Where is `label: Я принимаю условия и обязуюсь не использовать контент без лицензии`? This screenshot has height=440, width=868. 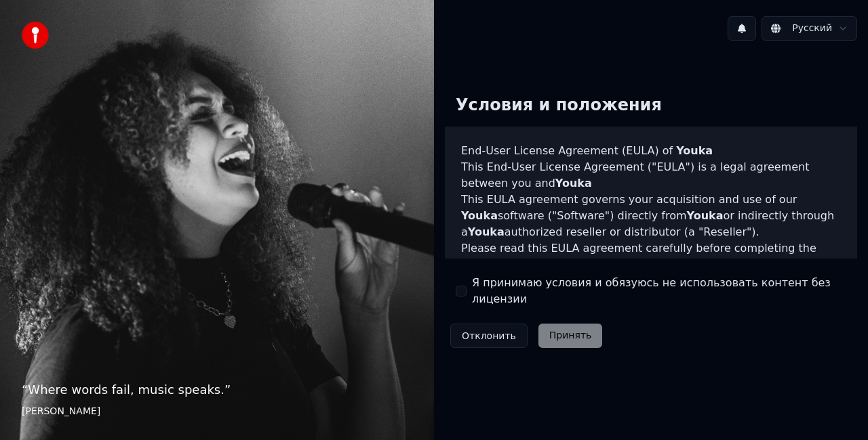
label: Я принимаю условия и обязуюсь не использовать контент без лицензии is located at coordinates (659, 291).